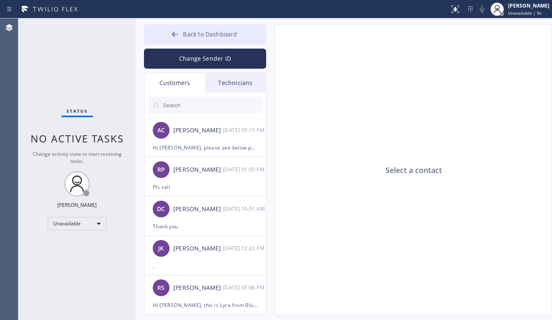 The image size is (552, 320). Describe the element at coordinates (212, 105) in the screenshot. I see `input: Search` at that location.